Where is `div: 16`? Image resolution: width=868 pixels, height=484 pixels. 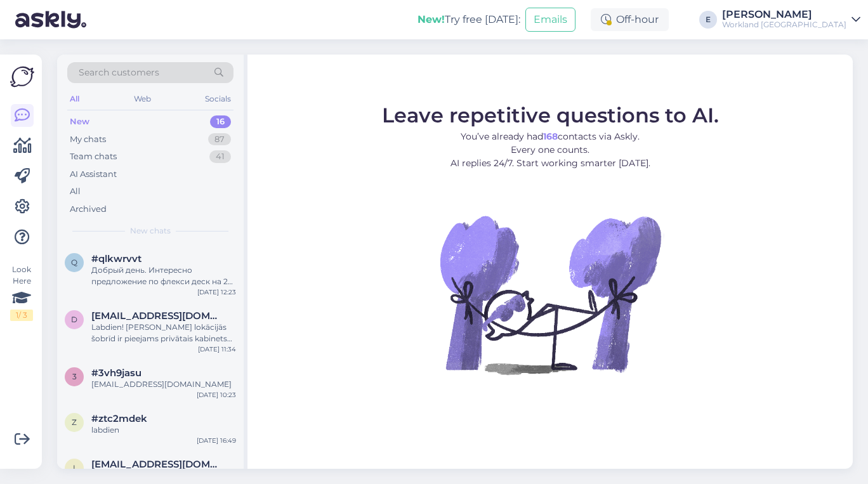 div: 16 is located at coordinates (220, 122).